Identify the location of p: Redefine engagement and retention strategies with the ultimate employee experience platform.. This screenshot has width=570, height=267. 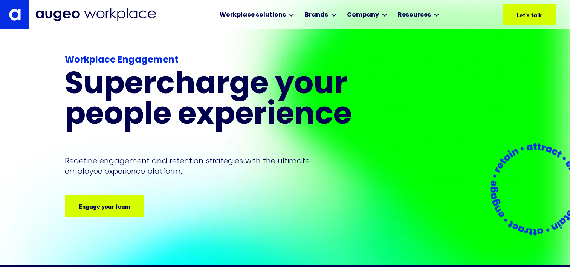
(194, 166).